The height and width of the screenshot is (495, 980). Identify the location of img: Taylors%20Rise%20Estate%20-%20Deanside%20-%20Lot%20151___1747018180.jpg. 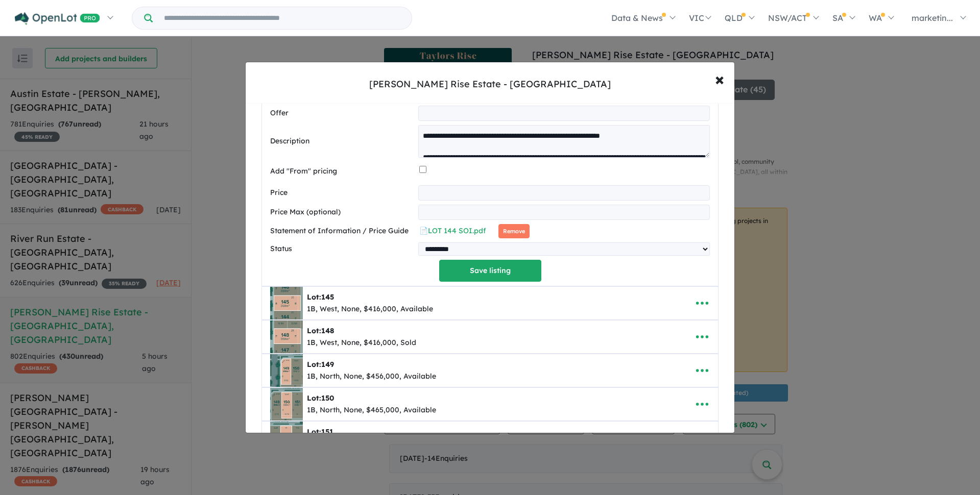
(287, 438).